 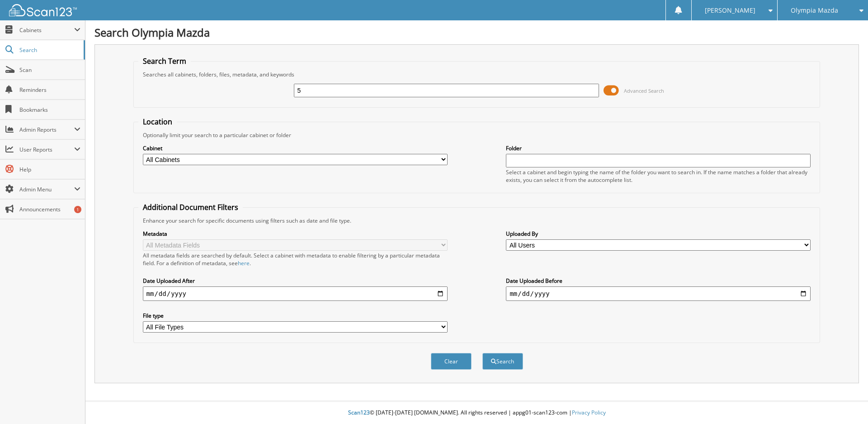 What do you see at coordinates (50, 109) in the screenshot?
I see `span: Bookmarks` at bounding box center [50, 109].